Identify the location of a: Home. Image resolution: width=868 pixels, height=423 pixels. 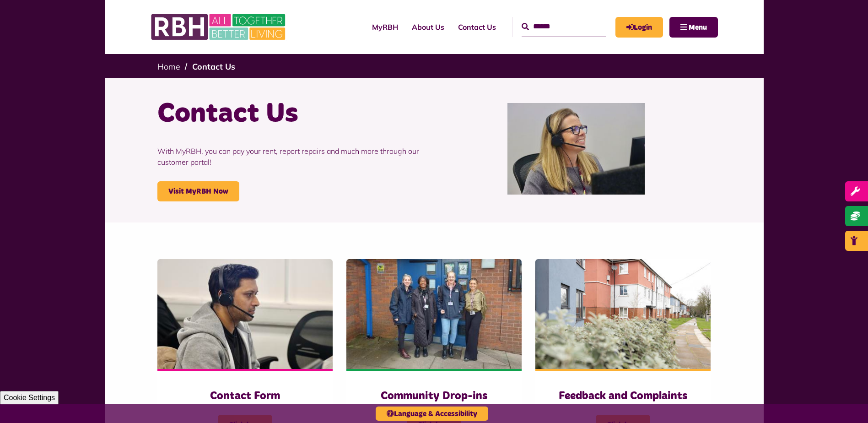
(169, 66).